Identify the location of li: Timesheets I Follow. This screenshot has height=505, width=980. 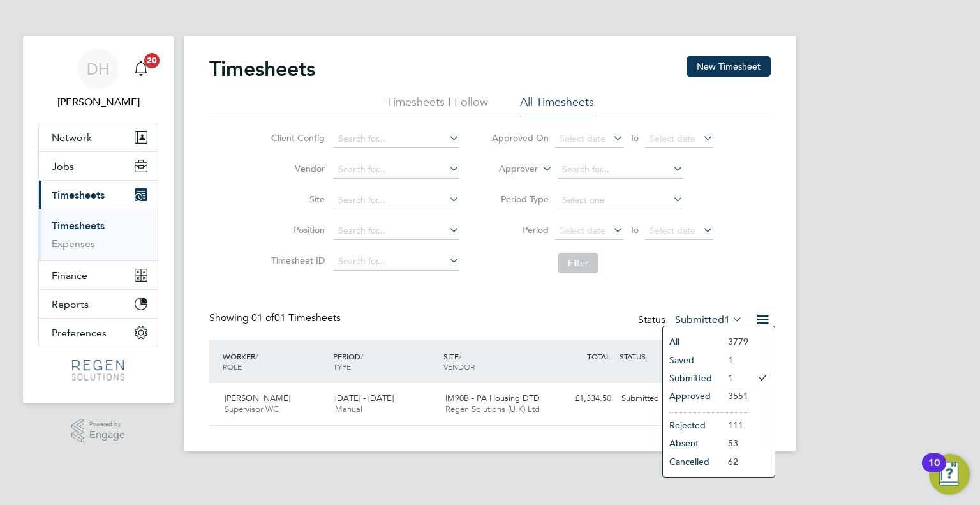
(437, 106).